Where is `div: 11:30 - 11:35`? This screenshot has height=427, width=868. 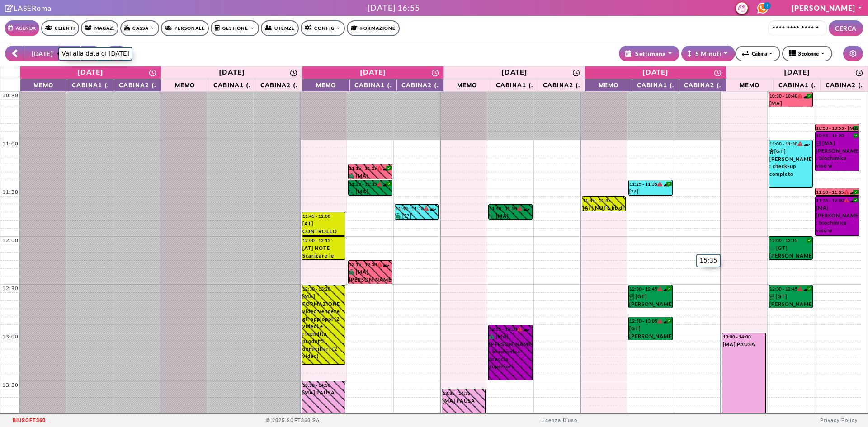 div: 11:30 - 11:35 is located at coordinates (838, 192).